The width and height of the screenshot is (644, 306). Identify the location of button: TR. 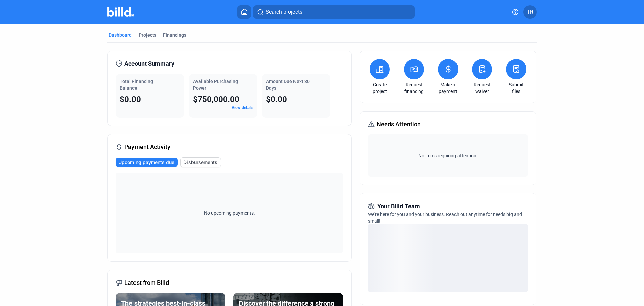
(530, 12).